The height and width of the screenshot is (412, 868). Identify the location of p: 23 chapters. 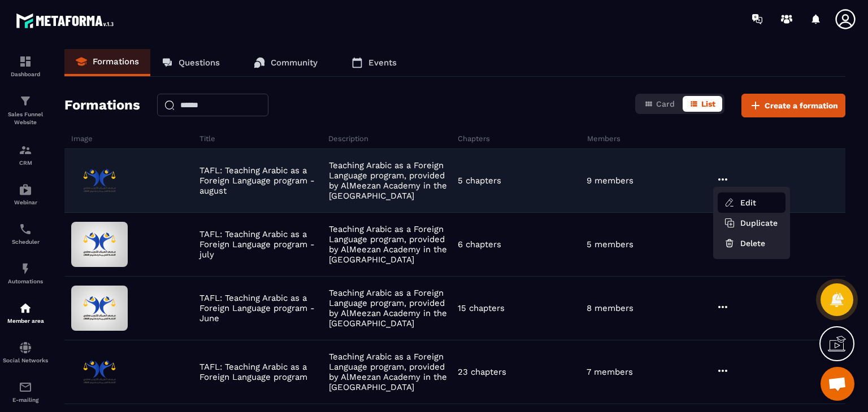
(482, 372).